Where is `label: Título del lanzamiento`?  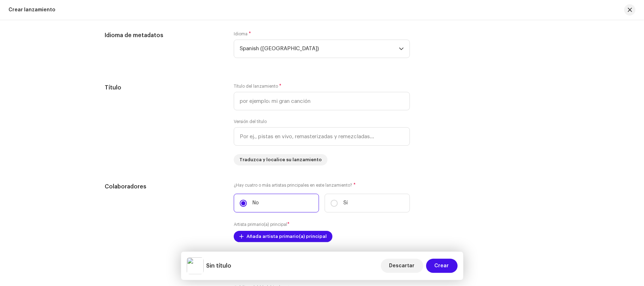 label: Título del lanzamiento is located at coordinates (258, 86).